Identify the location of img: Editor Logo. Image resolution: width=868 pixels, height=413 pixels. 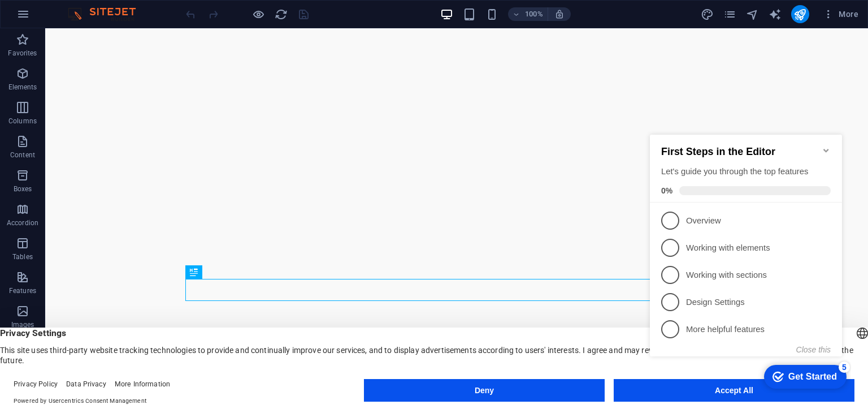
(107, 14).